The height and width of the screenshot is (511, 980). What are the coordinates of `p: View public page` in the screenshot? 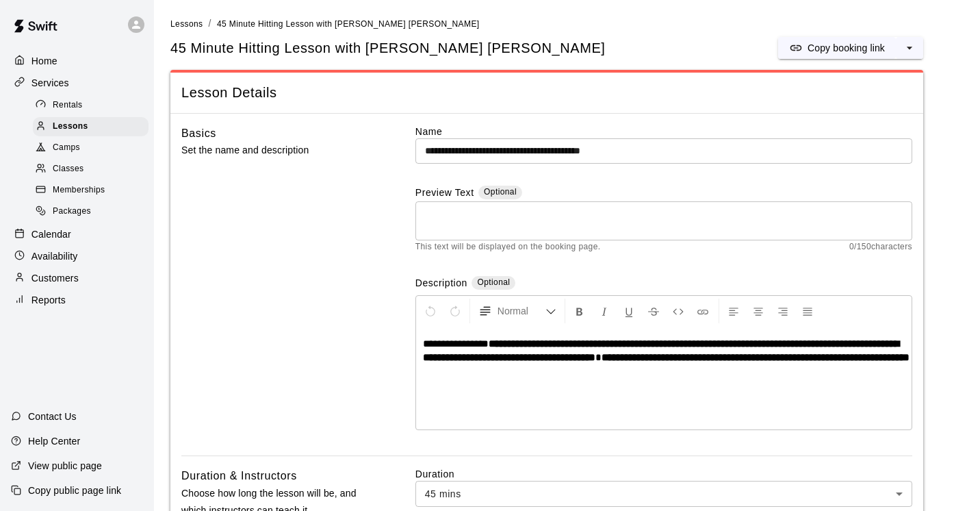 It's located at (65, 465).